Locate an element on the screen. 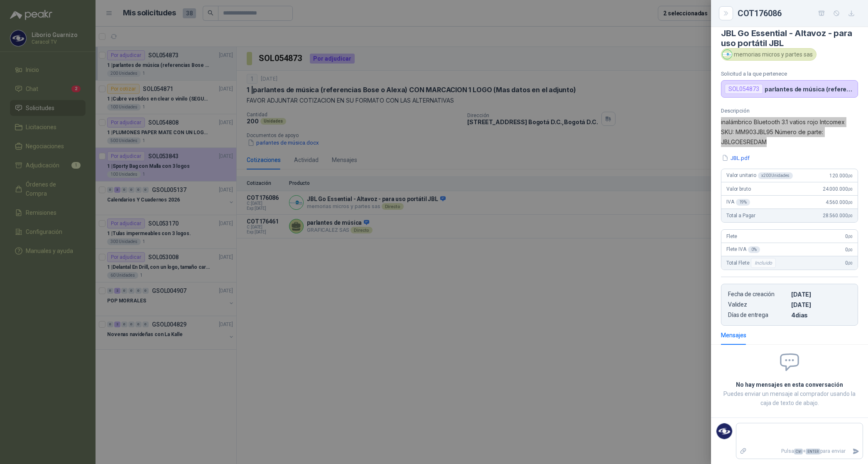  span: Total Flete is located at coordinates (751, 262).